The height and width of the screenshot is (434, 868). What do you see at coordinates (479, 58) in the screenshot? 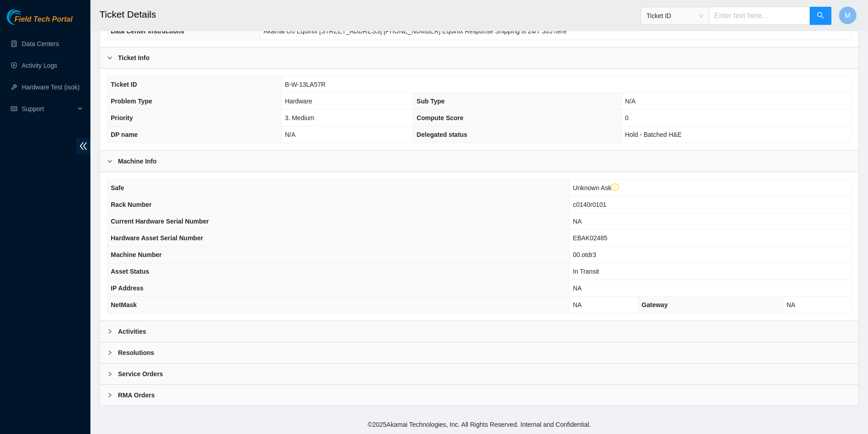
I see `div: Ticket Info` at bounding box center [479, 58].